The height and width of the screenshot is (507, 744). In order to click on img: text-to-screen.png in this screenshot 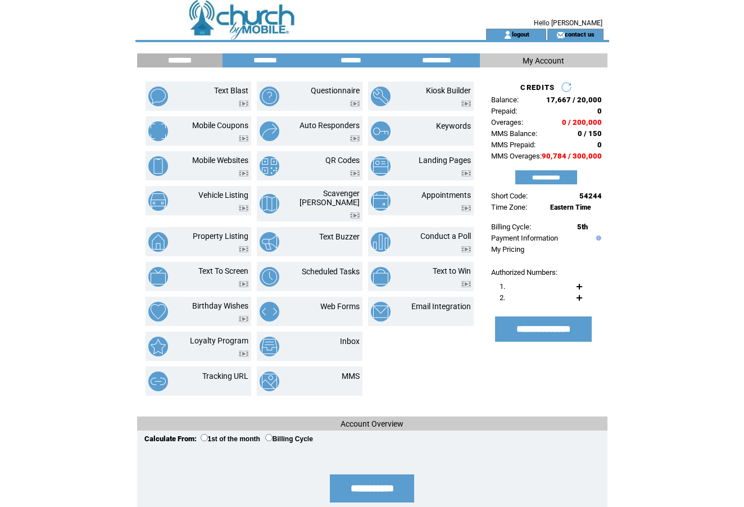, I will do `click(158, 277)`.